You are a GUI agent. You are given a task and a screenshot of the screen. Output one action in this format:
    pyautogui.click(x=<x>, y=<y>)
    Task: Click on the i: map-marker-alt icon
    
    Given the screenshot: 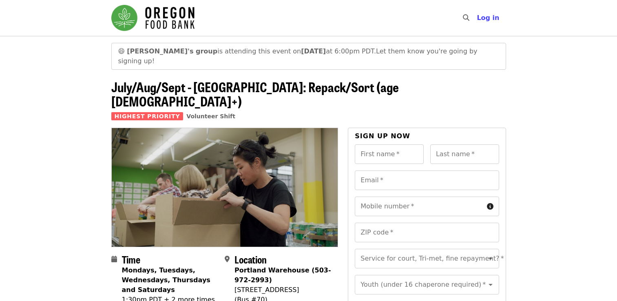 What is the action you would take?
    pyautogui.click(x=227, y=259)
    